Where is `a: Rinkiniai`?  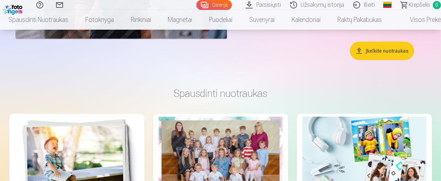 a: Rinkiniai is located at coordinates (141, 20).